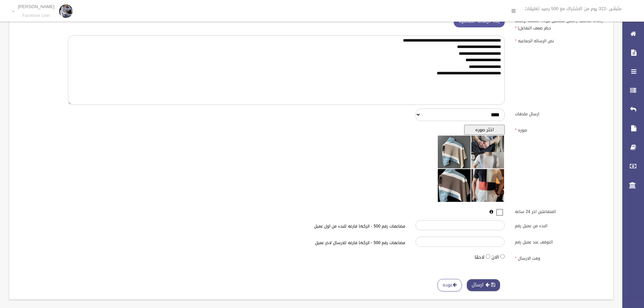  What do you see at coordinates (286, 243) in the screenshot?
I see `h6: مضاعفات رقم 500 - اتركها فارغه للارسال لاخر عميل` at bounding box center [286, 243].